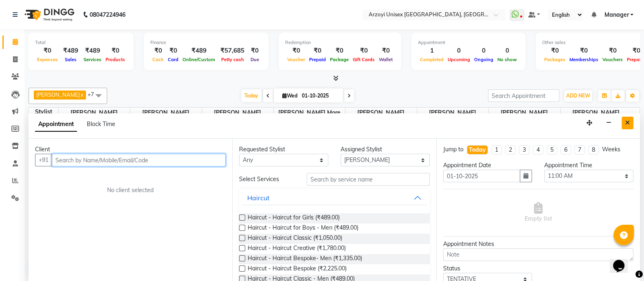 The height and width of the screenshot is (281, 644). What do you see at coordinates (108, 15) in the screenshot?
I see `b: 08047224946` at bounding box center [108, 15].